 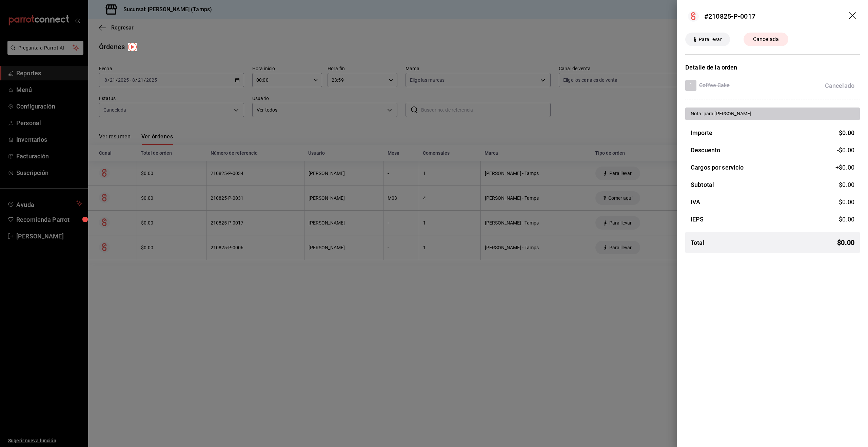 What do you see at coordinates (845, 167) in the screenshot?
I see `span: +$ 0.00` at bounding box center [845, 167].